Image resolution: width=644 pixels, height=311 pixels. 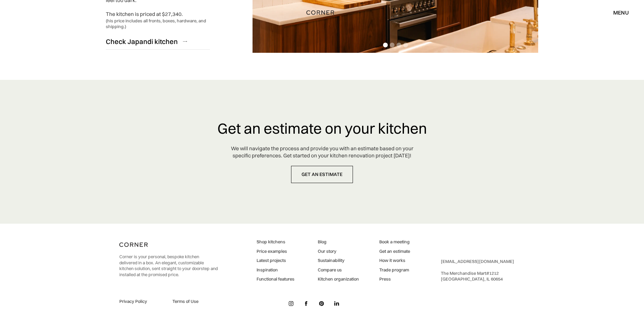 What do you see at coordinates (339, 270) in the screenshot?
I see `a: Compare us` at bounding box center [339, 270].